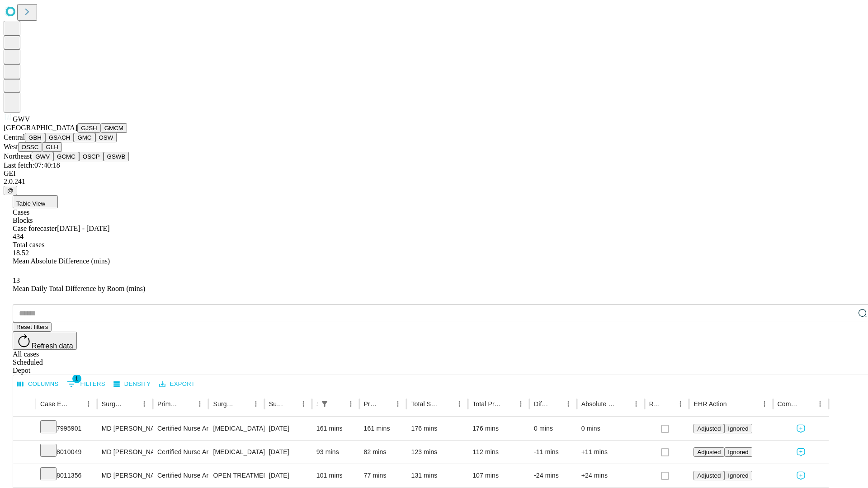  Describe the element at coordinates (53, 346) in the screenshot. I see `span: Refresh data` at that location.